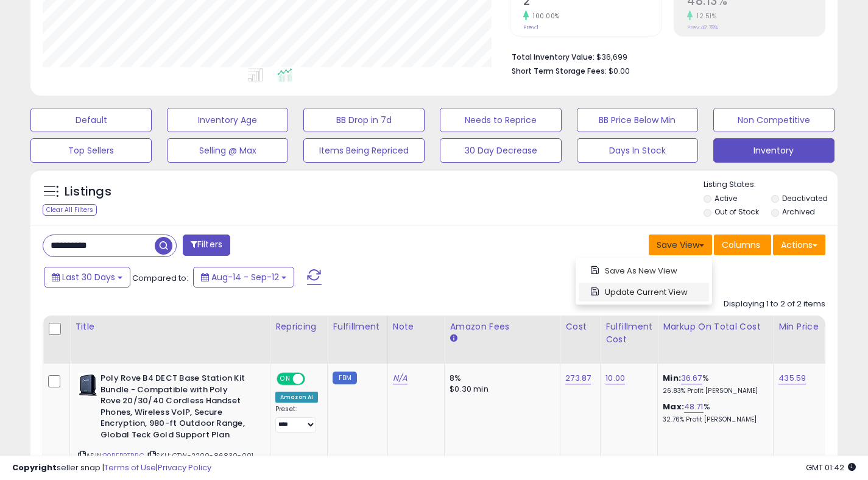 The height and width of the screenshot is (480, 868). Describe the element at coordinates (174, 408) in the screenshot. I see `b: Poly Rove B4 DECT Base Station Kit Bundle - Compatible with Poly Rove 20/30/40 Cordless Handset P...` at that location.